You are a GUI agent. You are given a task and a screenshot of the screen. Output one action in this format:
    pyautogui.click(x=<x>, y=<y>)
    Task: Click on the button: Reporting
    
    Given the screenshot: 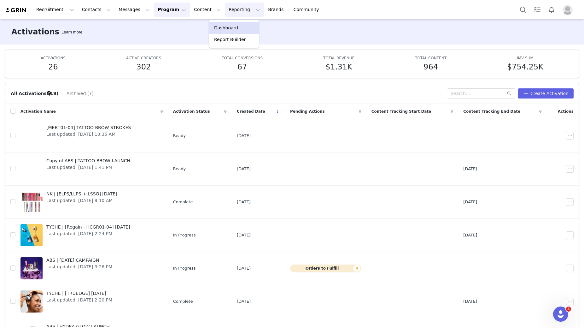 What is the action you would take?
    pyautogui.click(x=245, y=9)
    